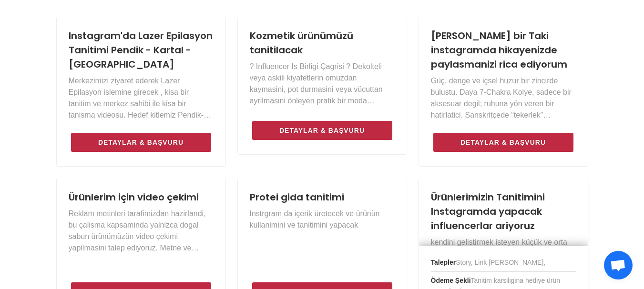 The image size is (644, 289). Describe the element at coordinates (451, 280) in the screenshot. I see `strong: Ödeme Şekli` at that location.